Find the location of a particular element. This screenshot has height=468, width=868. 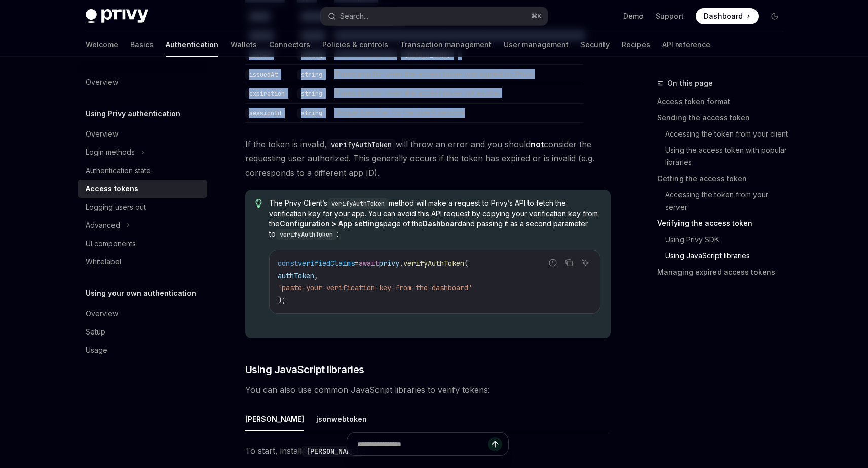

a: Demo is located at coordinates (633, 16).